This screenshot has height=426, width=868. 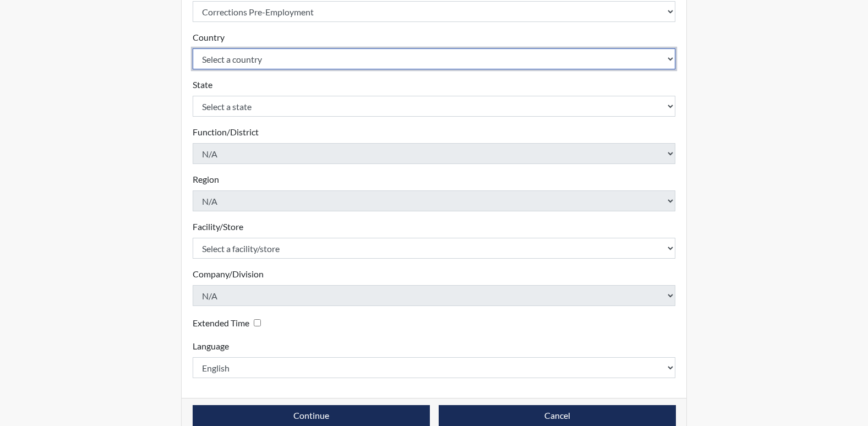 I want to click on button: Cancel, so click(x=557, y=416).